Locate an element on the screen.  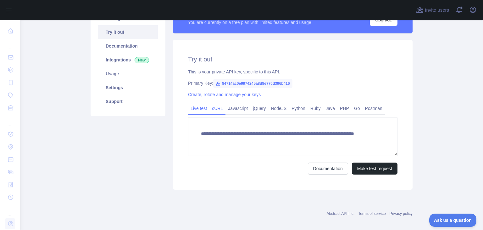
span: Invite users is located at coordinates (437, 10).